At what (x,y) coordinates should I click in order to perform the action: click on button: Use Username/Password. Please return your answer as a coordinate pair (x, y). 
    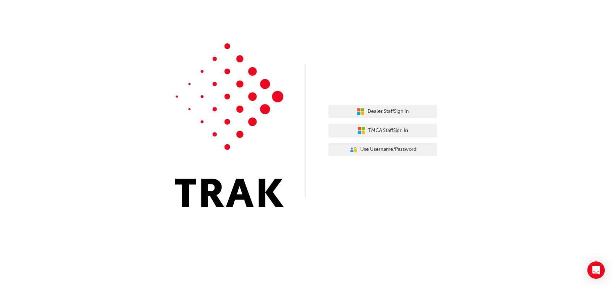
    Looking at the image, I should click on (382, 150).